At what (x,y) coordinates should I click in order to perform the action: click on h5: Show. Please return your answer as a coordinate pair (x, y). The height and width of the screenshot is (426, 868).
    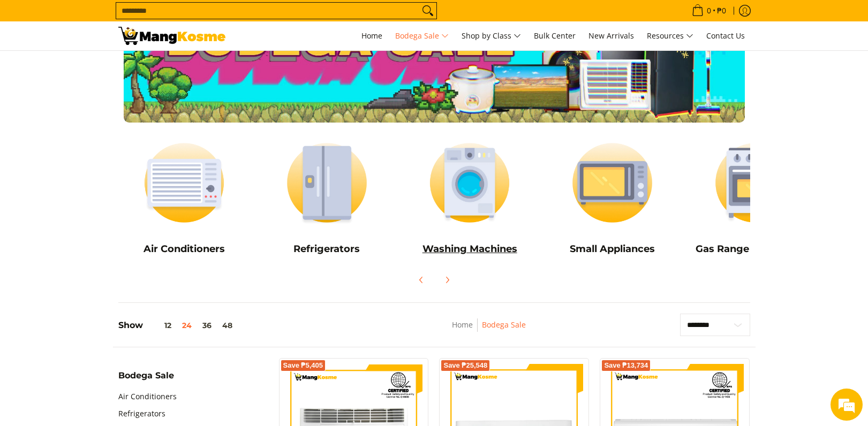
    Looking at the image, I should click on (178, 325).